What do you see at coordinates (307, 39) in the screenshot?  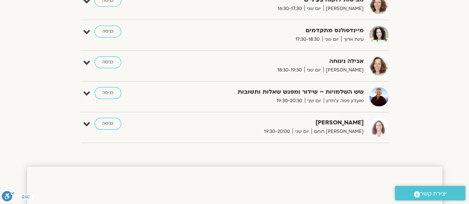 I see `span: 17:30-18:30` at bounding box center [307, 39].